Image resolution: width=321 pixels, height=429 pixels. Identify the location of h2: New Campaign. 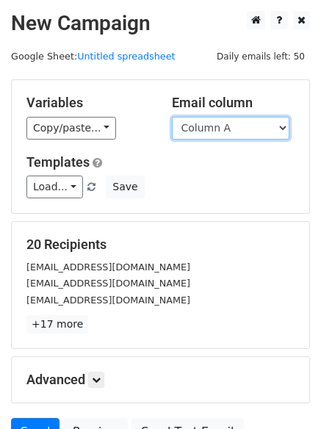
(160, 24).